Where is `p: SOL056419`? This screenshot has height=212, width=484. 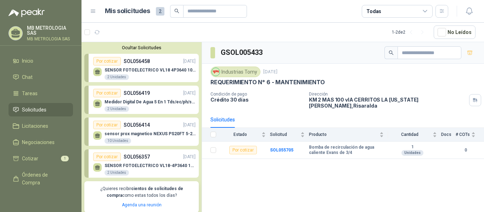 p: SOL056419 is located at coordinates (137, 93).